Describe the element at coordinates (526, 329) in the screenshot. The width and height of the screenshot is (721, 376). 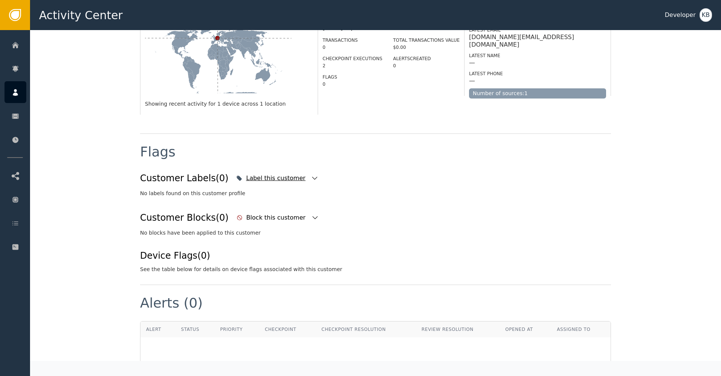
I see `th: Opened At` at that location.